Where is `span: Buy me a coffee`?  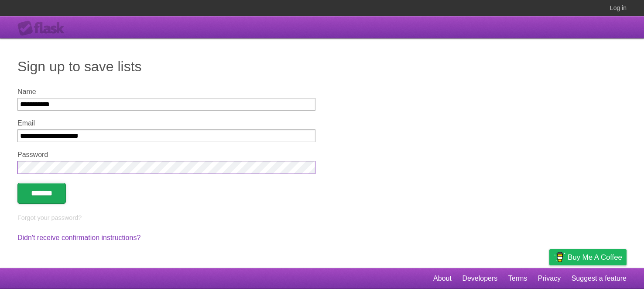 span: Buy me a coffee is located at coordinates (595, 257).